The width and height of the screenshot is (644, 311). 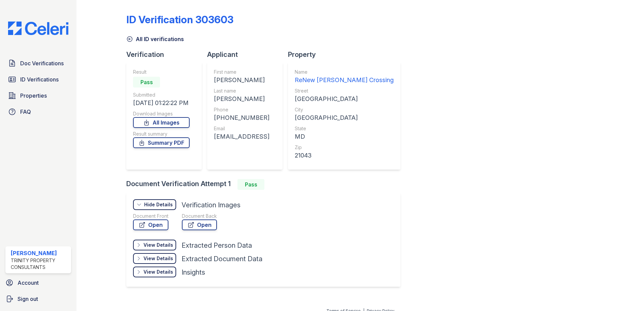 What do you see at coordinates (344, 137) in the screenshot?
I see `div: MD` at bounding box center [344, 137].